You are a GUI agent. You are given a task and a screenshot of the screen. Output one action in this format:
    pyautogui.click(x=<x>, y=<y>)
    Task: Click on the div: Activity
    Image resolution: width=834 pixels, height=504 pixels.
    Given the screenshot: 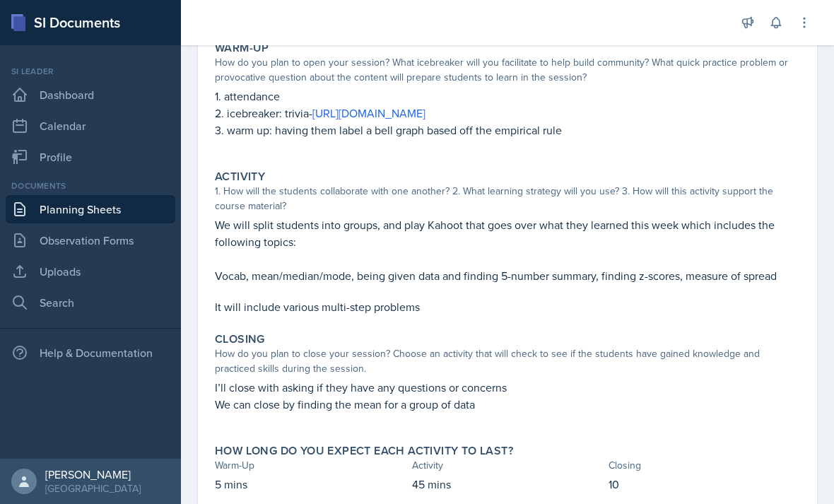 What is the action you would take?
    pyautogui.click(x=508, y=465)
    